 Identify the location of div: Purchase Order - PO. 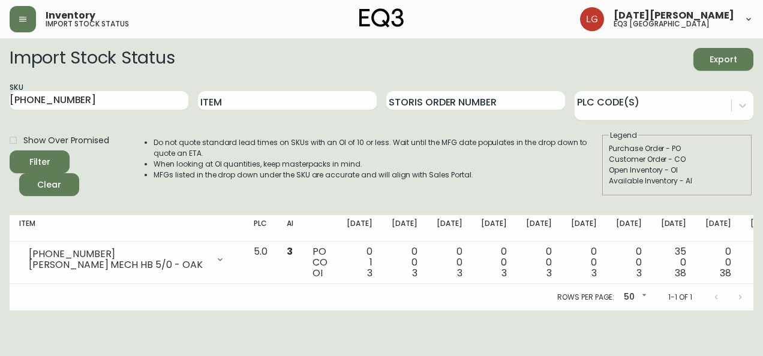
(677, 149).